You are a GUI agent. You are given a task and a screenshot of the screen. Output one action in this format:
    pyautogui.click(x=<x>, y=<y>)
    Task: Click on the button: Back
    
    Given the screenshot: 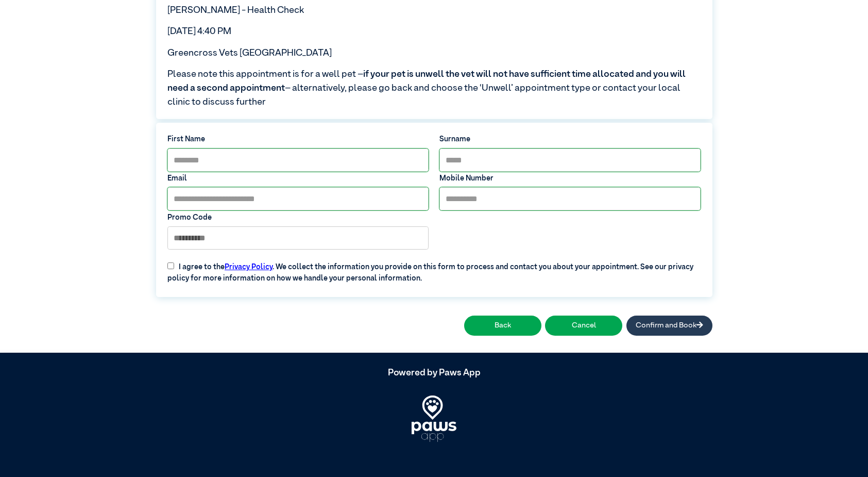 What is the action you would take?
    pyautogui.click(x=503, y=326)
    